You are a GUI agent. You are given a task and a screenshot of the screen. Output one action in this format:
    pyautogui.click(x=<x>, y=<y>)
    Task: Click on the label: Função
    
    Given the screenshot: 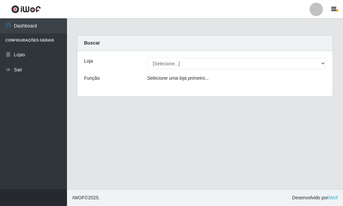 What is the action you would take?
    pyautogui.click(x=92, y=78)
    